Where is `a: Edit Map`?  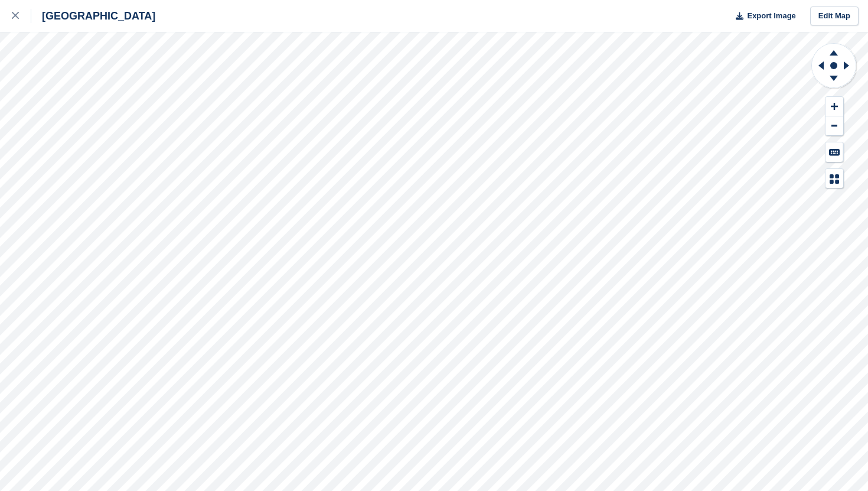
a: Edit Map is located at coordinates (834, 16).